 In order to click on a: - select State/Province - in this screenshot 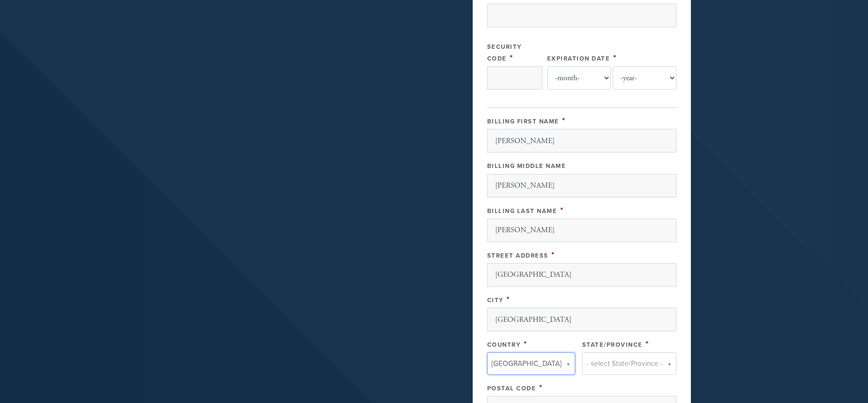, I will do `click(629, 363)`.